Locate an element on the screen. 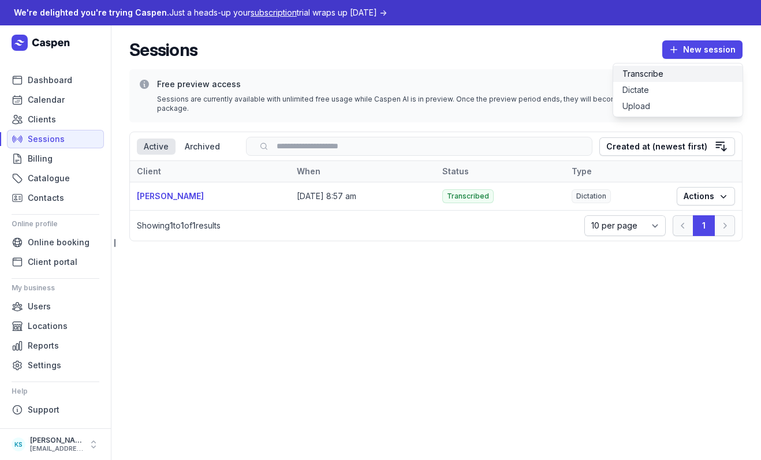  span: Dashboard is located at coordinates (50, 80).